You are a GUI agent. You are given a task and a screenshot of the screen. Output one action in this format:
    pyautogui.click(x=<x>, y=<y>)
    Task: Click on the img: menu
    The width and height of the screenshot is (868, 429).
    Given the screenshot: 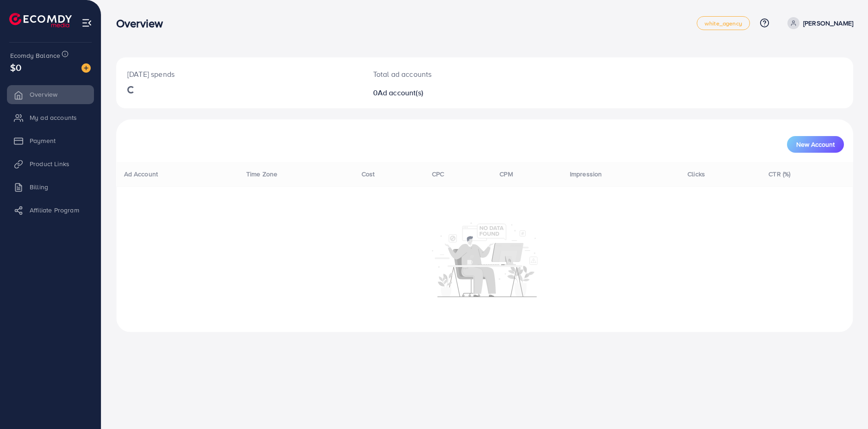 What is the action you would take?
    pyautogui.click(x=86, y=23)
    